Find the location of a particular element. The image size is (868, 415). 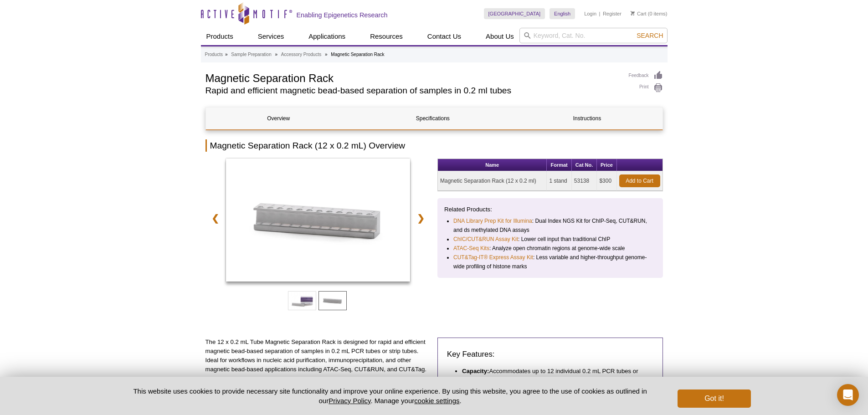

a: Cart is located at coordinates (638, 13).